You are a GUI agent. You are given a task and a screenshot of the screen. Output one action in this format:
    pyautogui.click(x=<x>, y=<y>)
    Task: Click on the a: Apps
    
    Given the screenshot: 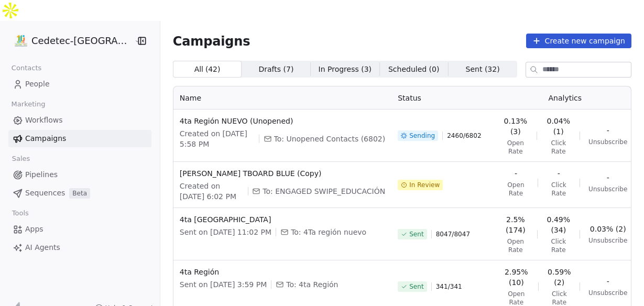 What is the action you would take?
    pyautogui.click(x=80, y=229)
    